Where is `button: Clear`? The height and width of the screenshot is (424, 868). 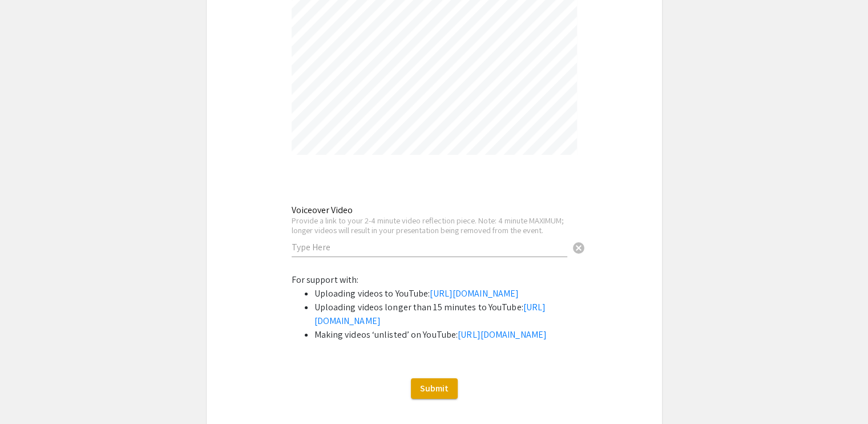
button: Clear is located at coordinates (579, 247).